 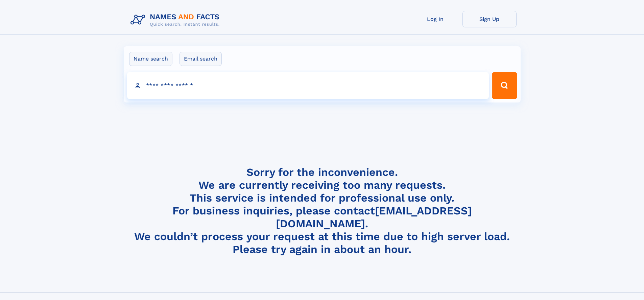 I want to click on button: Search Button, so click(x=505, y=86).